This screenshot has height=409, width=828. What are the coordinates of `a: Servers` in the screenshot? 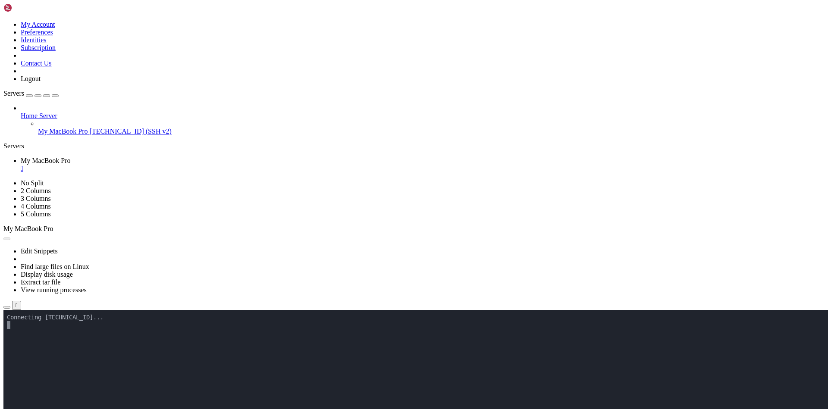 It's located at (31, 93).